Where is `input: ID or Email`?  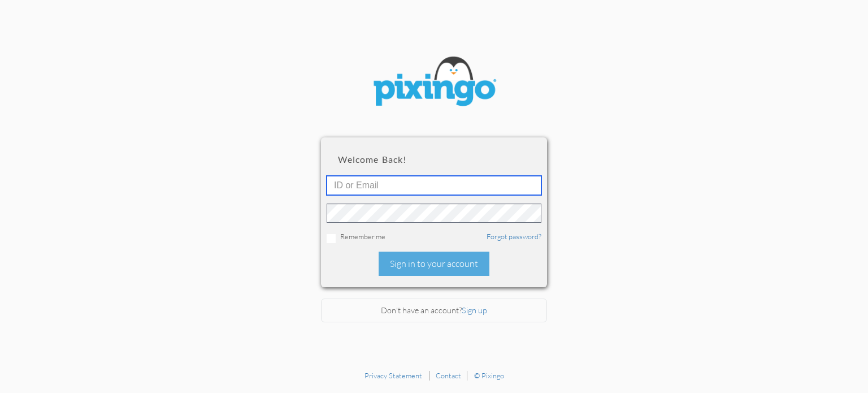 input: ID or Email is located at coordinates (434, 185).